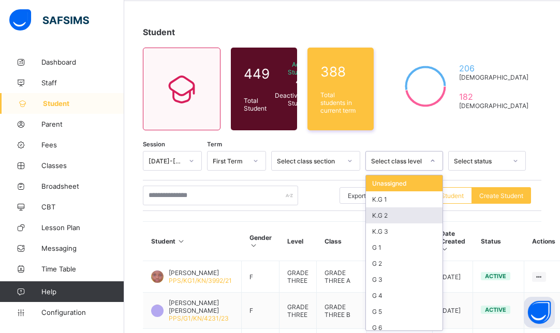  I want to click on button: Open asap, so click(539, 312).